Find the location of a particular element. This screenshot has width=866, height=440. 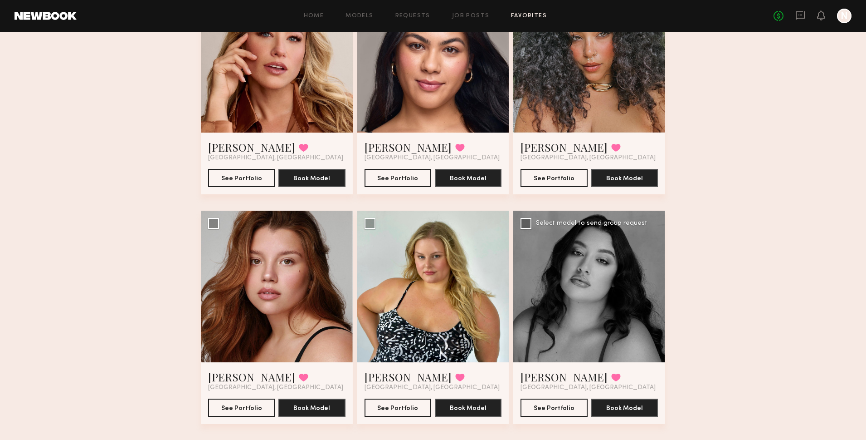

a: Job Posts is located at coordinates (471, 16).